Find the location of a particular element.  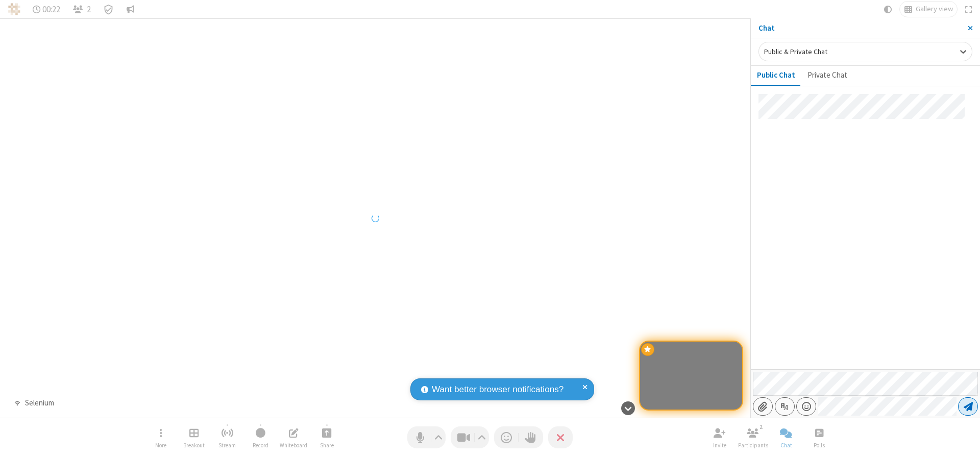

span: Whiteboard is located at coordinates (294, 445).